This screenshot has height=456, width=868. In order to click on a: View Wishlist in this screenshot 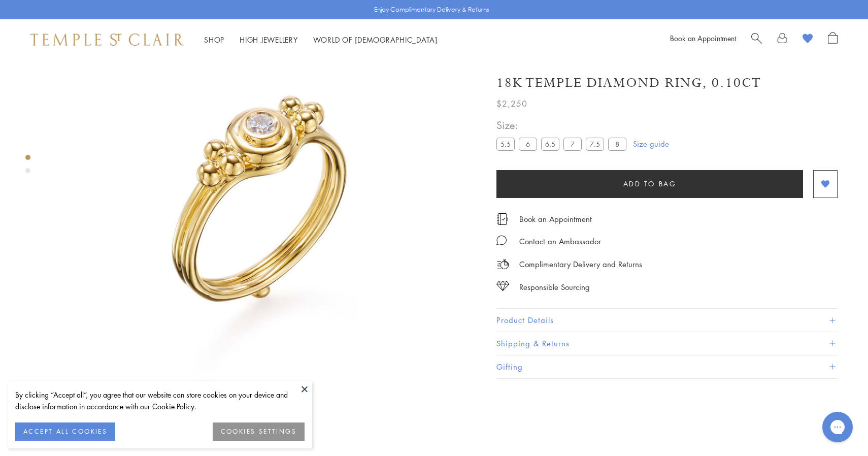, I will do `click(808, 39)`.